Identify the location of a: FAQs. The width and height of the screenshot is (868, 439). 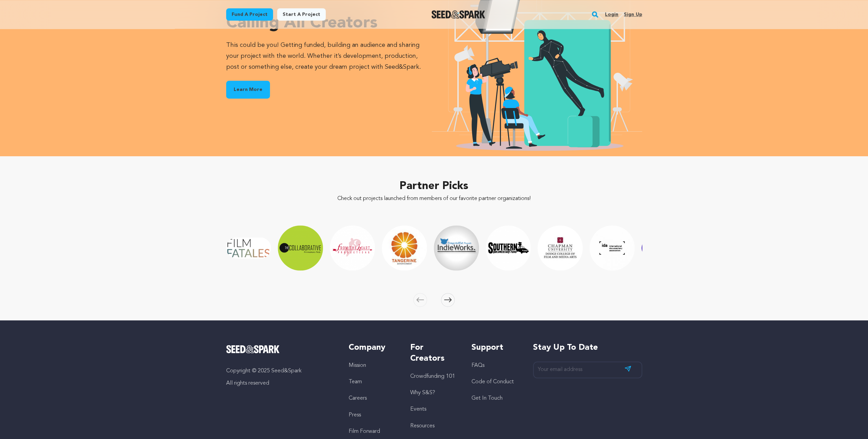
(478, 366).